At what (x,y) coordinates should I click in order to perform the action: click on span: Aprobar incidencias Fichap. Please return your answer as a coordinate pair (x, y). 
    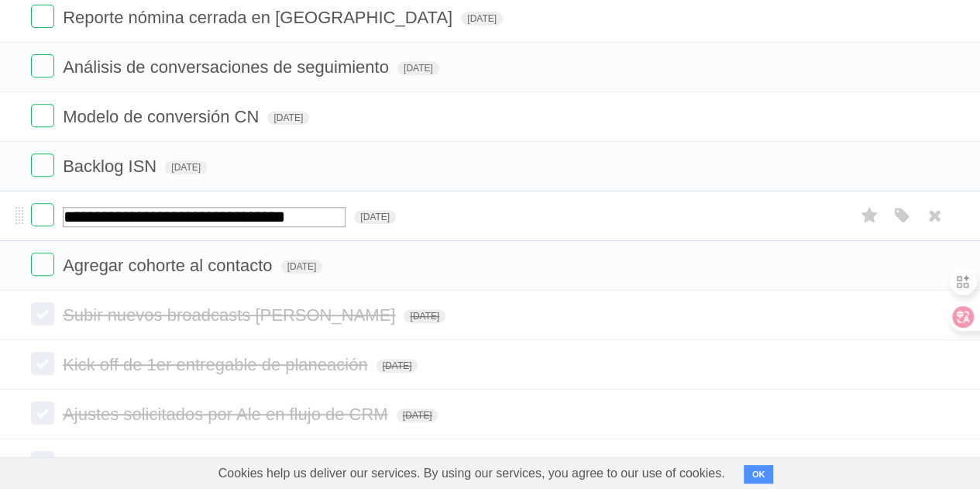
    Looking at the image, I should click on (168, 463).